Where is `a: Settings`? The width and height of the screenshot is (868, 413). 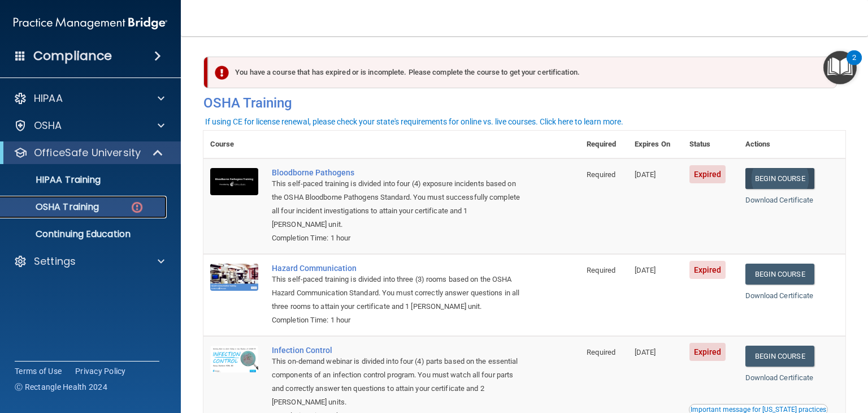 a: Settings is located at coordinates (89, 261).